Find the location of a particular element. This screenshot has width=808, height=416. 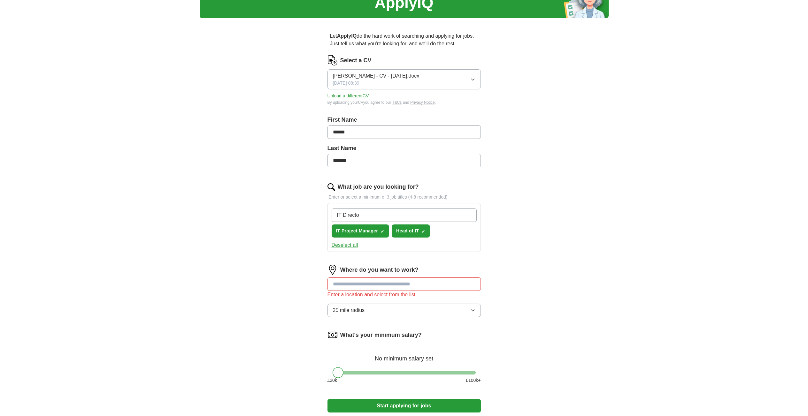

img: search.png is located at coordinates (331, 187).